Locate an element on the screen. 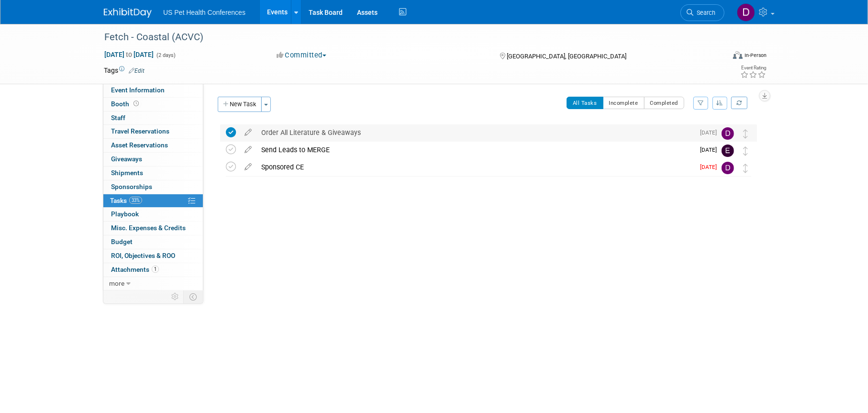 The width and height of the screenshot is (868, 413). td: Toggle Event Tabs is located at coordinates (194, 296).